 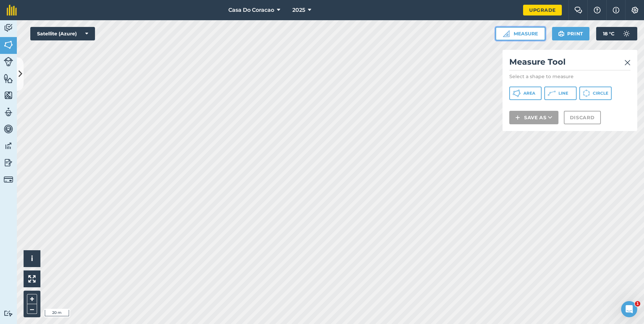 What do you see at coordinates (534, 118) in the screenshot?
I see `button: Save as` at bounding box center [534, 118].